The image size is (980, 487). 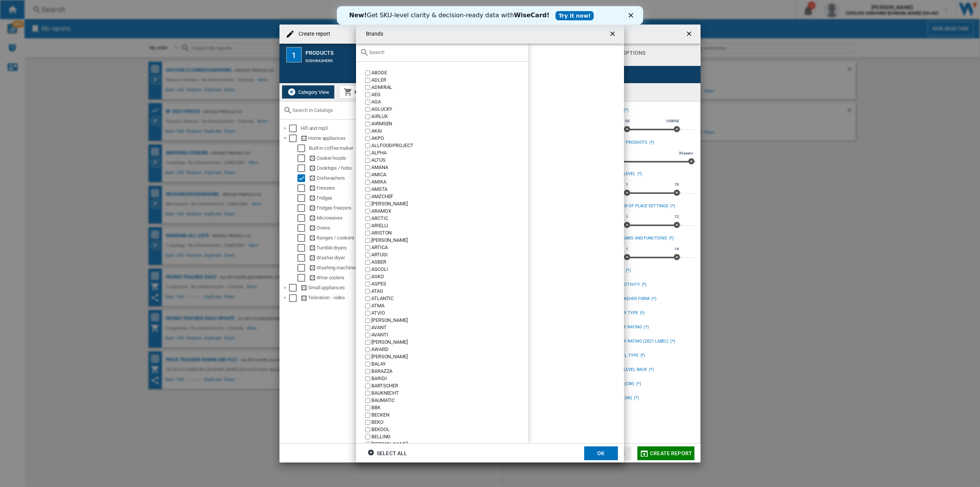 What do you see at coordinates (450, 167) in the screenshot?
I see `div: AMANA` at bounding box center [450, 167].